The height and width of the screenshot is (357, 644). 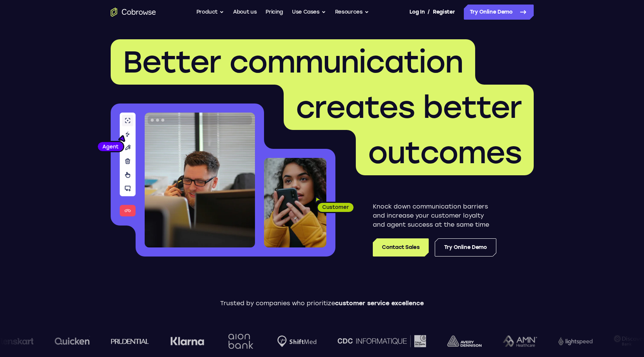 I want to click on img: prudential, so click(x=130, y=341).